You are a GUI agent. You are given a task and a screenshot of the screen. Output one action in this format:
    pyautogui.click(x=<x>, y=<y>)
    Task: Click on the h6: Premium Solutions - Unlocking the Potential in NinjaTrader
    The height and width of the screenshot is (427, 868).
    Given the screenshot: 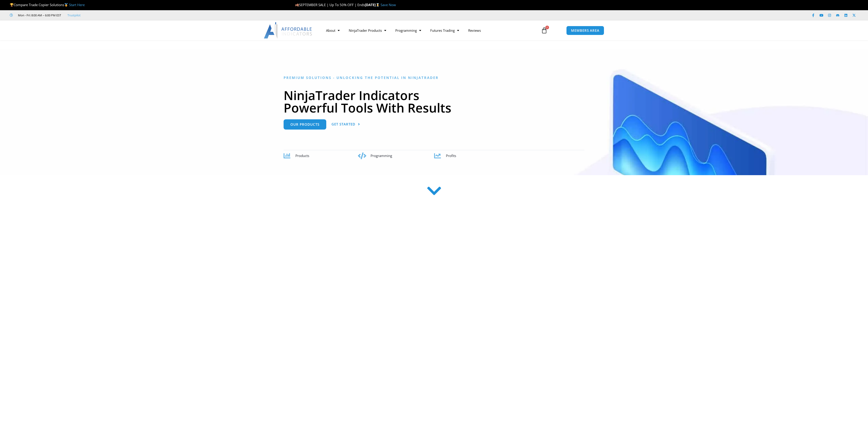 What is the action you would take?
    pyautogui.click(x=434, y=77)
    